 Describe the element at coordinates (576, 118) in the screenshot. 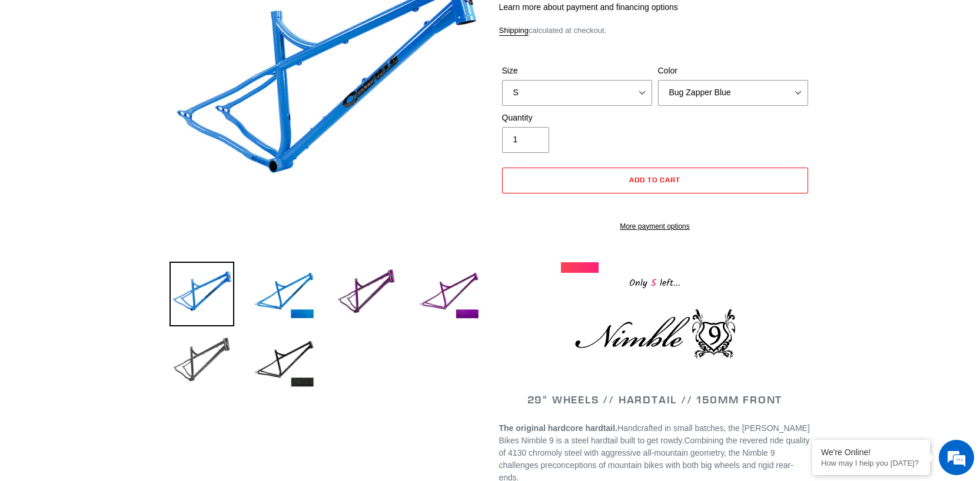

I see `label: Quantity` at that location.